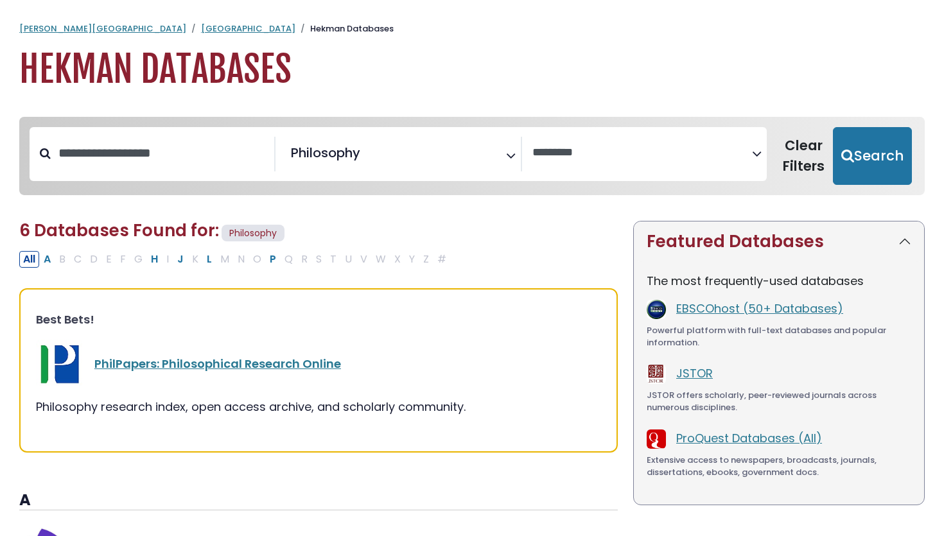 The height and width of the screenshot is (536, 944). Describe the element at coordinates (218, 363) in the screenshot. I see `a: PhilPapers: Philosophical Research Online` at that location.